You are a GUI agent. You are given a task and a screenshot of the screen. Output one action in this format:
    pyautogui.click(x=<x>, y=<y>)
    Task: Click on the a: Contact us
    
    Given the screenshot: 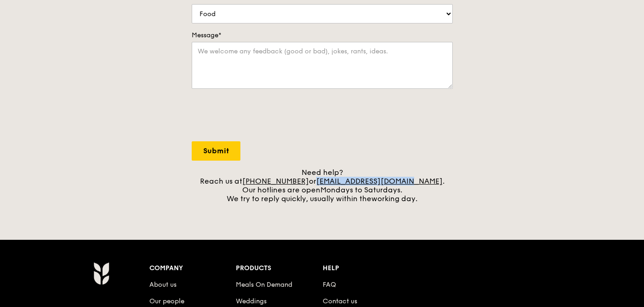 What is the action you would take?
    pyautogui.click(x=340, y=301)
    